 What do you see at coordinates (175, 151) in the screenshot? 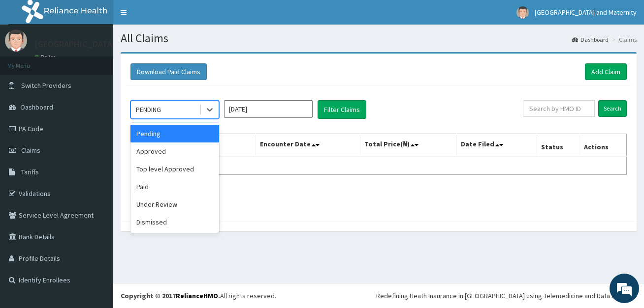
I see `div: Approved` at bounding box center [175, 151].